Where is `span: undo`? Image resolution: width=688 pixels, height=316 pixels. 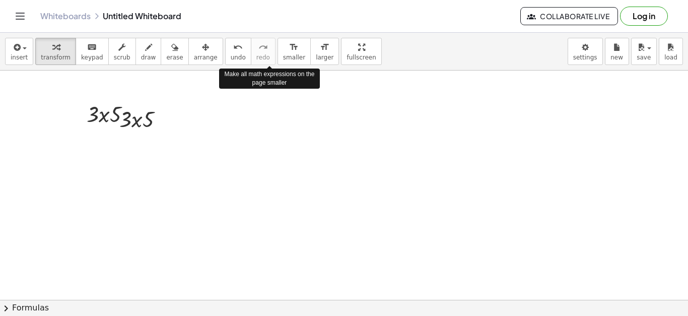 span: undo is located at coordinates (238, 57).